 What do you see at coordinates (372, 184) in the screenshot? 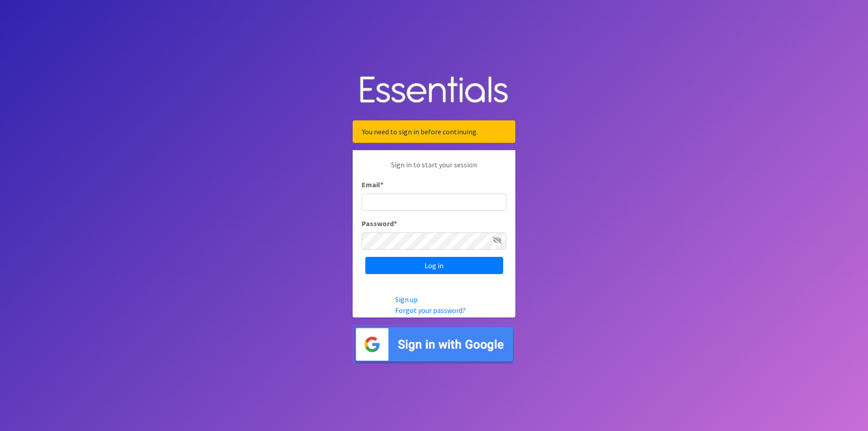
I see `label: Email` at bounding box center [372, 184].